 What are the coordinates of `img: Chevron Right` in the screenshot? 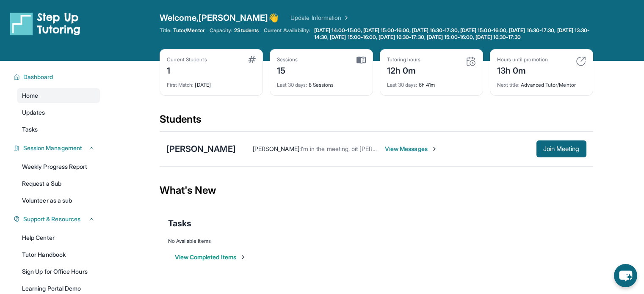 It's located at (346, 18).